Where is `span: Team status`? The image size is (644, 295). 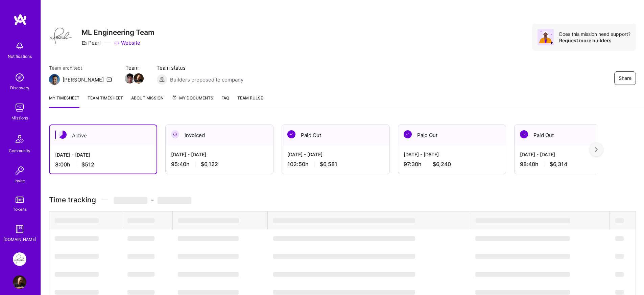
span: Team status is located at coordinates (200, 67).